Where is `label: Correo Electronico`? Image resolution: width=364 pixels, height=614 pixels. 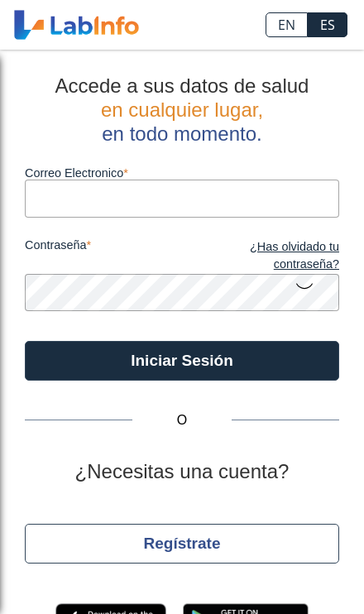
label: Correo Electronico is located at coordinates (182, 173).